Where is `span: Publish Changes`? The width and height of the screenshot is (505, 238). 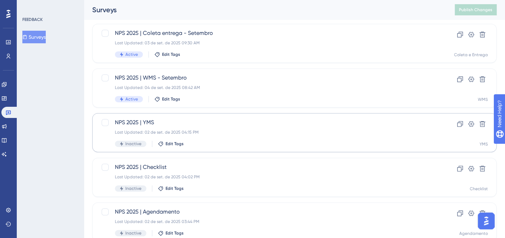 span: Publish Changes is located at coordinates (475, 10).